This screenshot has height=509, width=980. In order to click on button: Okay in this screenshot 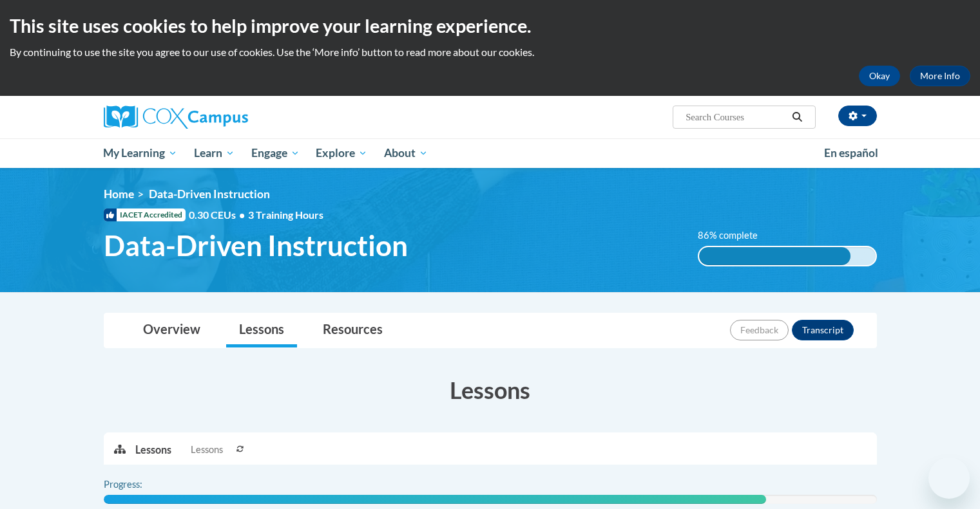, I will do `click(880, 76)`.